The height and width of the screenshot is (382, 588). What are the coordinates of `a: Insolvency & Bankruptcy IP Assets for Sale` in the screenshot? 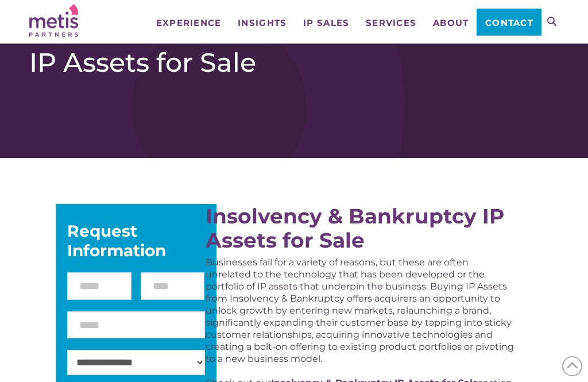 It's located at (355, 227).